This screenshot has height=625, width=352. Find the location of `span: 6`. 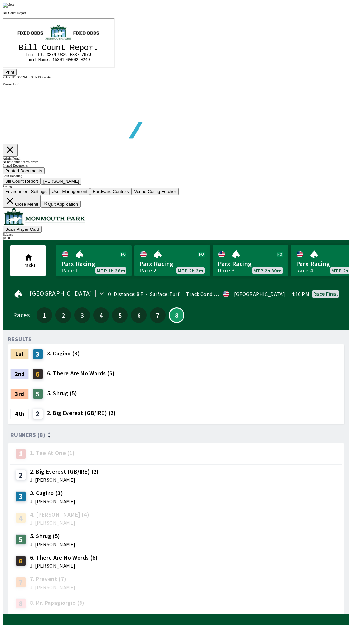

span: 6 is located at coordinates (139, 315).